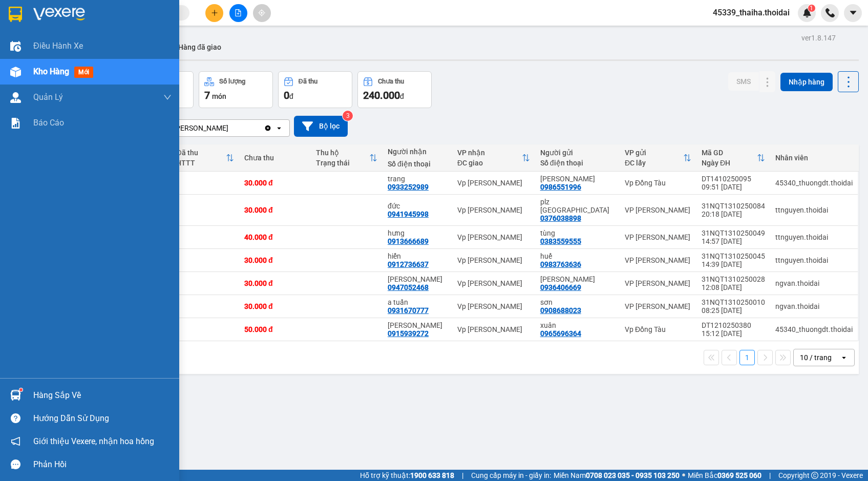 The image size is (868, 481). I want to click on div: ng văn minh, so click(417, 325).